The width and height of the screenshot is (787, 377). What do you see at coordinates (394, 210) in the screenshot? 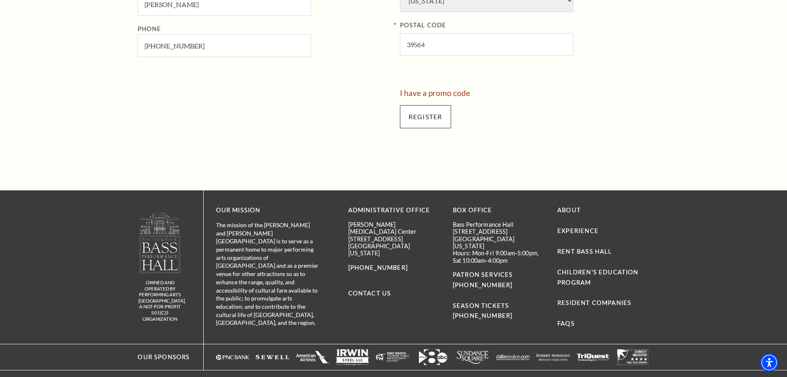
I see `p: Administrative Office` at bounding box center [394, 210].